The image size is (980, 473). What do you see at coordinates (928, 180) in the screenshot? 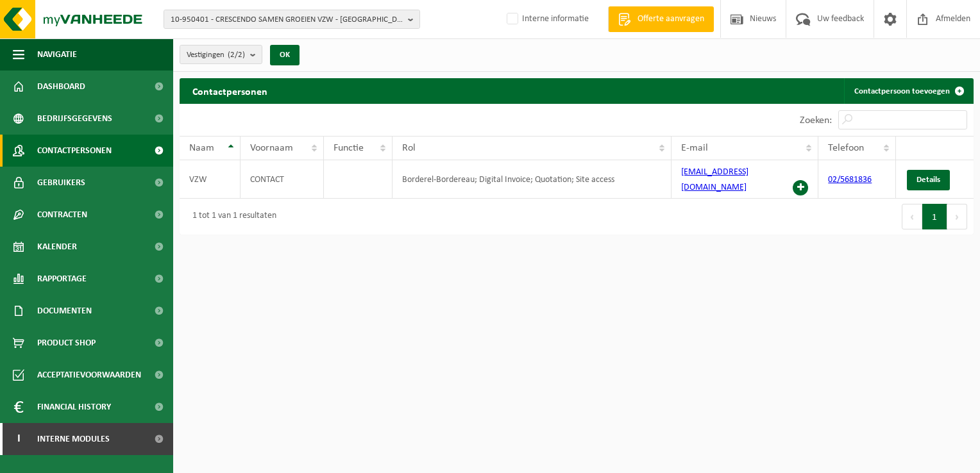
I see `span: Details` at bounding box center [928, 180].